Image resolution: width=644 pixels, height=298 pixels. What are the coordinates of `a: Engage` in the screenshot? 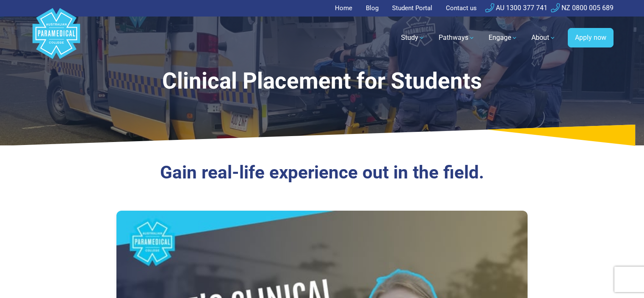 It's located at (503, 38).